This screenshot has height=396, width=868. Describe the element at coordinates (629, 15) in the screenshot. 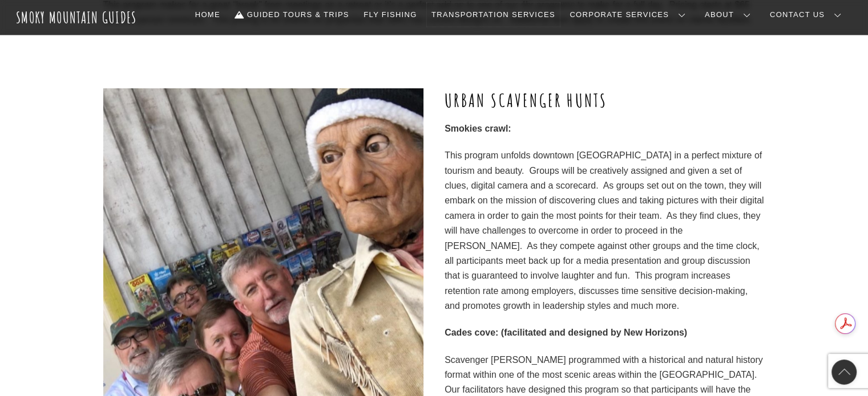

I see `a: Corporate Services` at that location.